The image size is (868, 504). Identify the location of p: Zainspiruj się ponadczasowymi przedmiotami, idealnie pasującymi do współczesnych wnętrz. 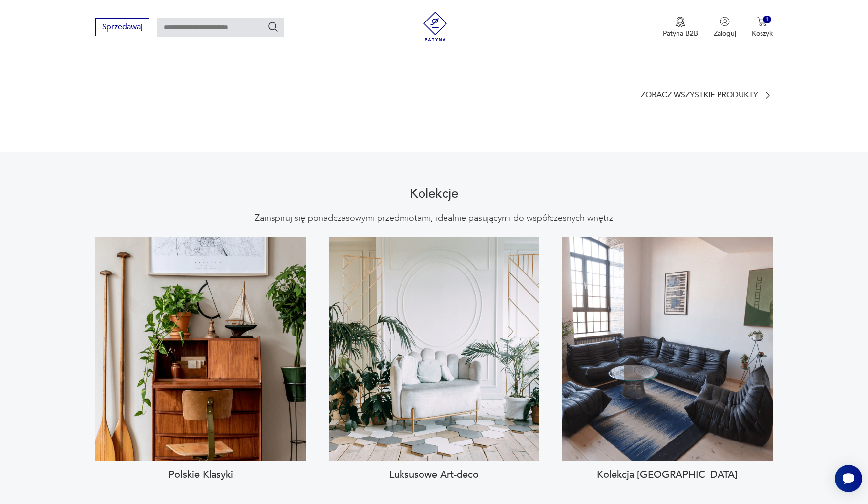
(434, 218).